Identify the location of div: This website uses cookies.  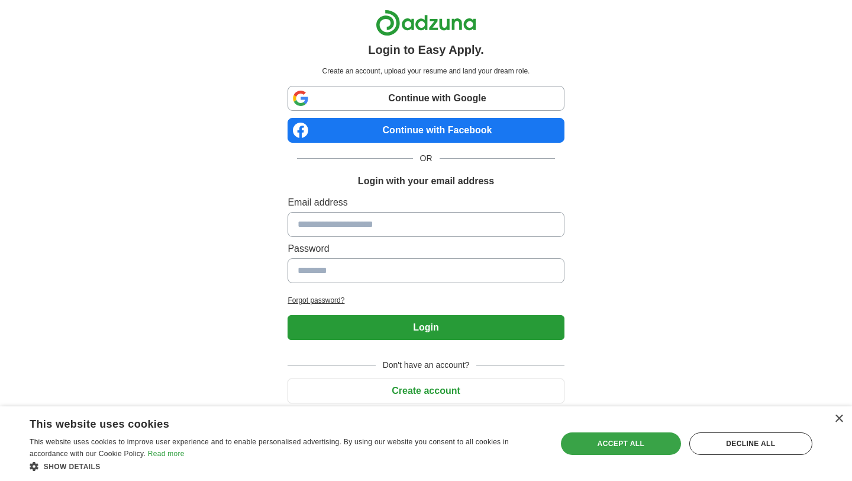
(270, 422).